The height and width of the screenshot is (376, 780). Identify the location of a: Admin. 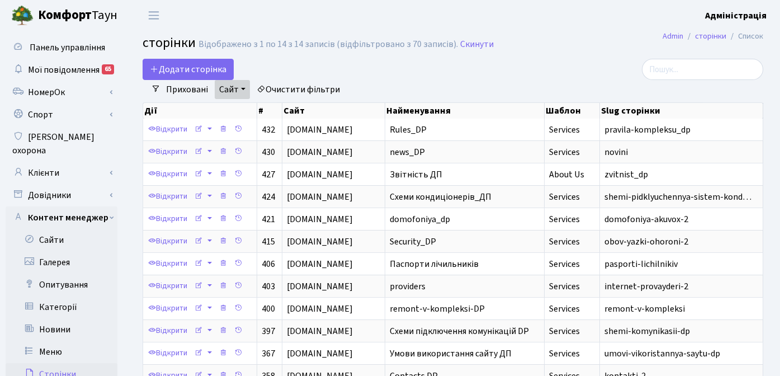
(673, 36).